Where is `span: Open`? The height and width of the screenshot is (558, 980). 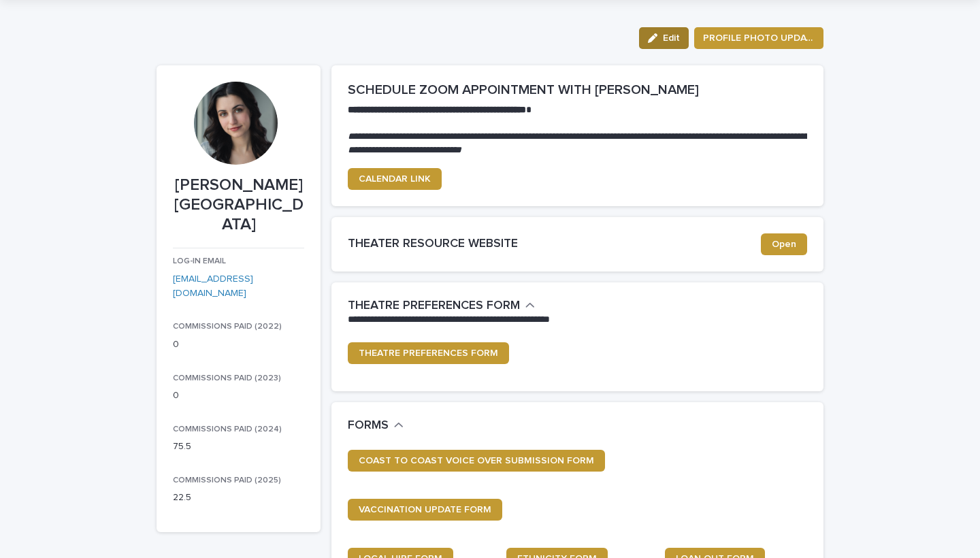 span: Open is located at coordinates (784, 244).